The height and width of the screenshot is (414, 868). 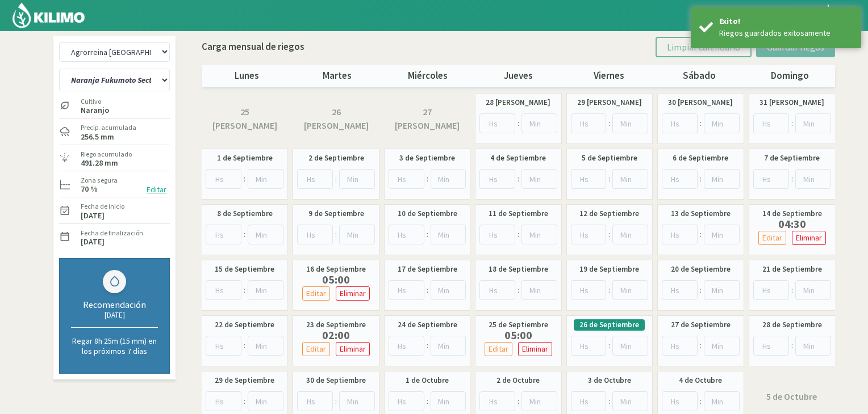 I want to click on label: 28 de Septiembre, so click(x=792, y=325).